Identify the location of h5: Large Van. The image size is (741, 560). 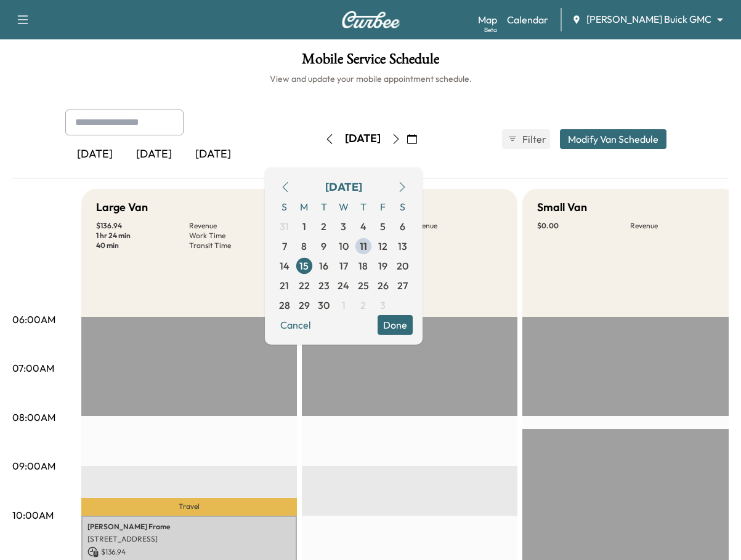
(122, 208).